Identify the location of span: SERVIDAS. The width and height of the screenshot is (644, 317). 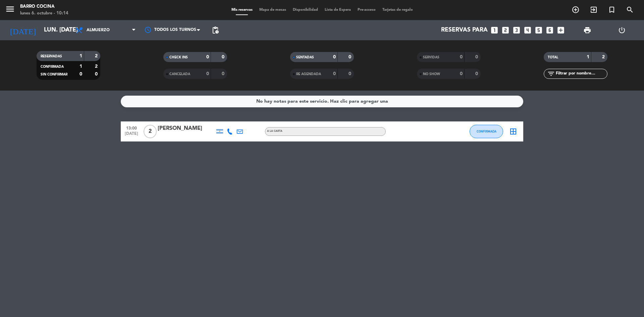
(431, 57).